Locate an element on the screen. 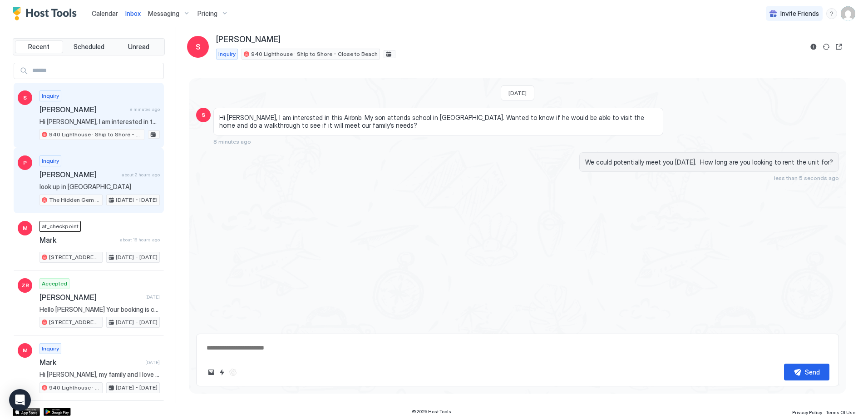 This screenshot has height=420, width=868. span: about 16 hours ago is located at coordinates (140, 239).